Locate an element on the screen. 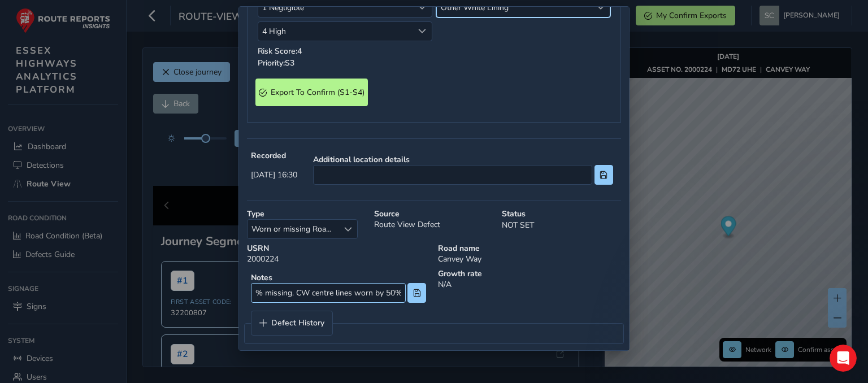 The image size is (868, 383). strong: Source is located at coordinates (434, 213).